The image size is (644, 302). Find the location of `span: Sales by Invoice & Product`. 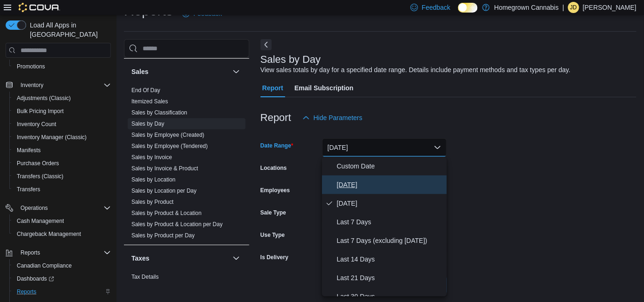

span: Sales by Invoice & Product is located at coordinates (164, 169).